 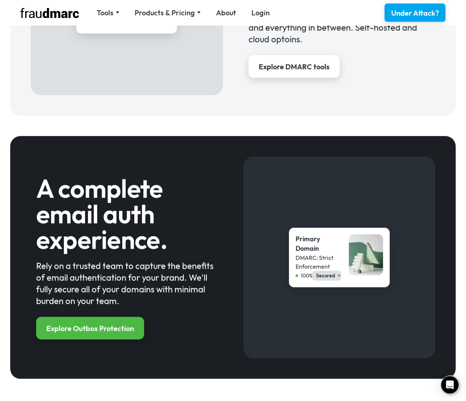 What do you see at coordinates (226, 13) in the screenshot?
I see `a: About` at bounding box center [226, 13].